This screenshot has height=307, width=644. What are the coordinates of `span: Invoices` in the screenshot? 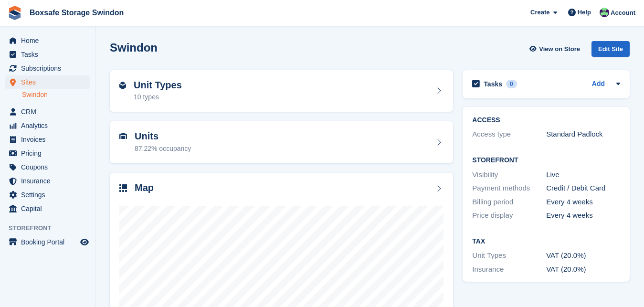 It's located at (50, 139).